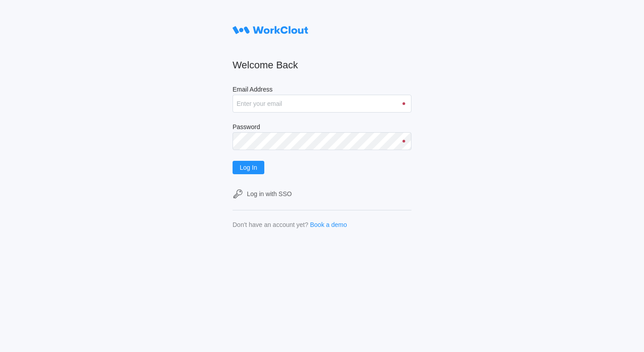 Image resolution: width=644 pixels, height=352 pixels. What do you see at coordinates (248, 168) in the screenshot?
I see `button: Log In` at bounding box center [248, 168].